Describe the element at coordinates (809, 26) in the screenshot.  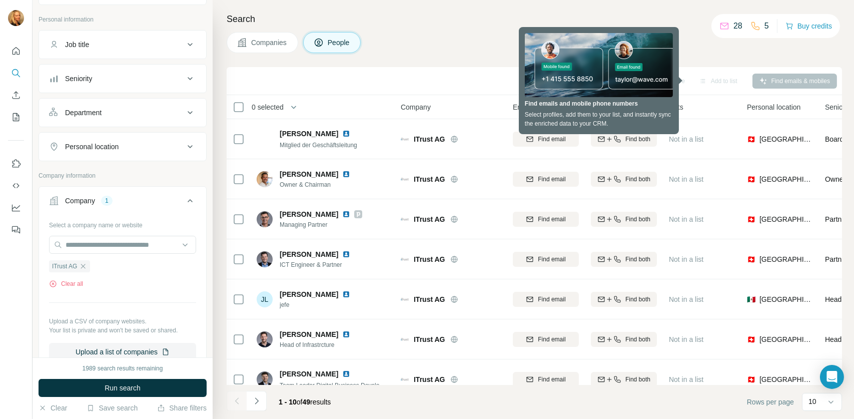
I see `button: Buy credits` at that location.